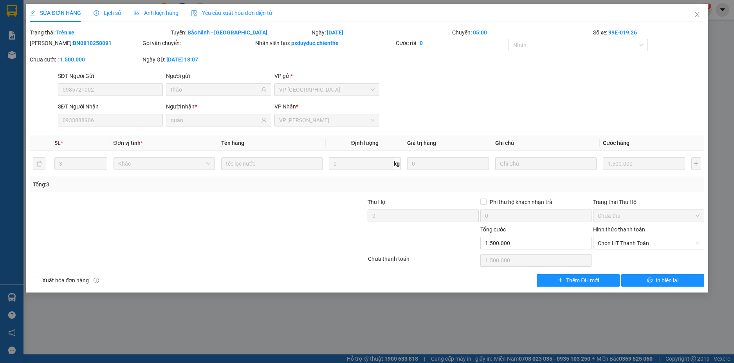 The image size is (734, 363). What do you see at coordinates (233, 143) in the screenshot?
I see `span: Tên hàng` at bounding box center [233, 143].